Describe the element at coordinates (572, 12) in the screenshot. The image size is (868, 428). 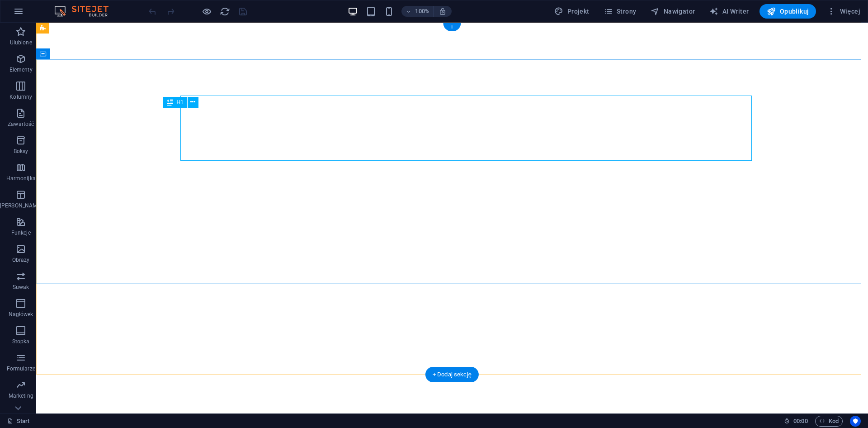
I see `span: Projekt` at that location.